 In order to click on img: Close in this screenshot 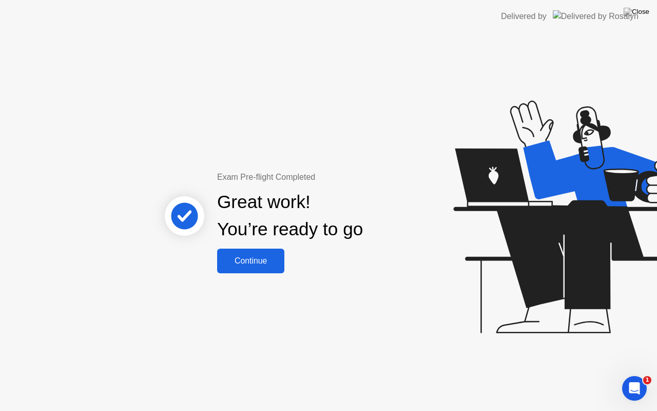, I will do `click(637, 12)`.